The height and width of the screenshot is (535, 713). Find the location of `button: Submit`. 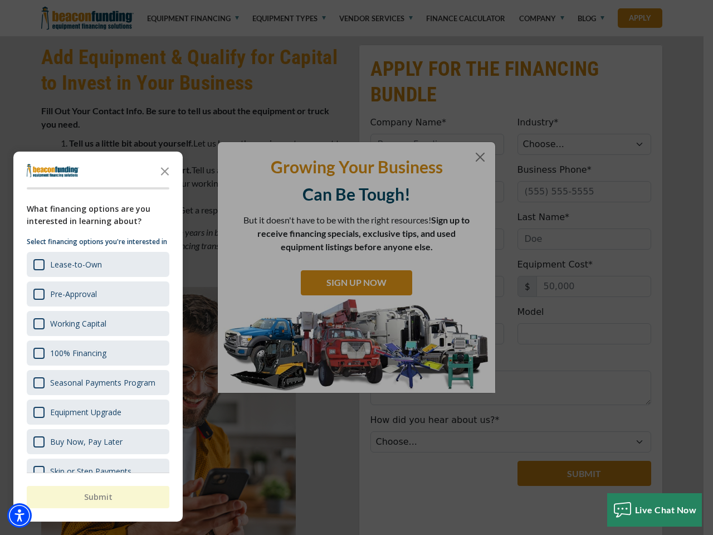

button: Submit is located at coordinates (98, 497).